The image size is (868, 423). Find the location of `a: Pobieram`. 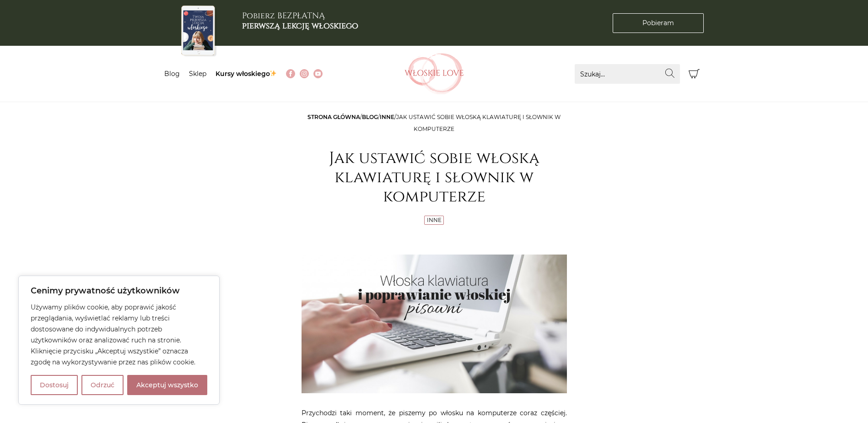

a: Pobieram is located at coordinates (658, 23).